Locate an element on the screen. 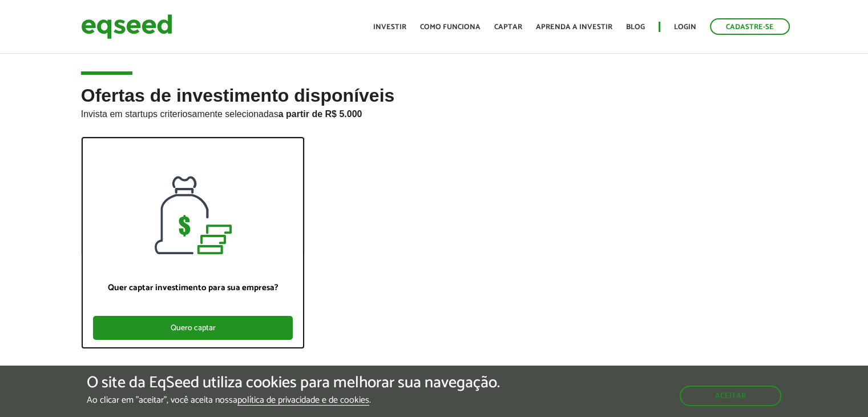 The image size is (868, 417). a: Cadastre-se is located at coordinates (750, 26).